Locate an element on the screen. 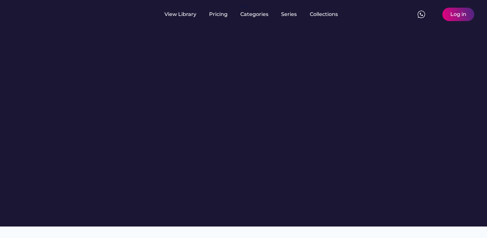 This screenshot has width=487, height=238. div: Pricing is located at coordinates (218, 14).